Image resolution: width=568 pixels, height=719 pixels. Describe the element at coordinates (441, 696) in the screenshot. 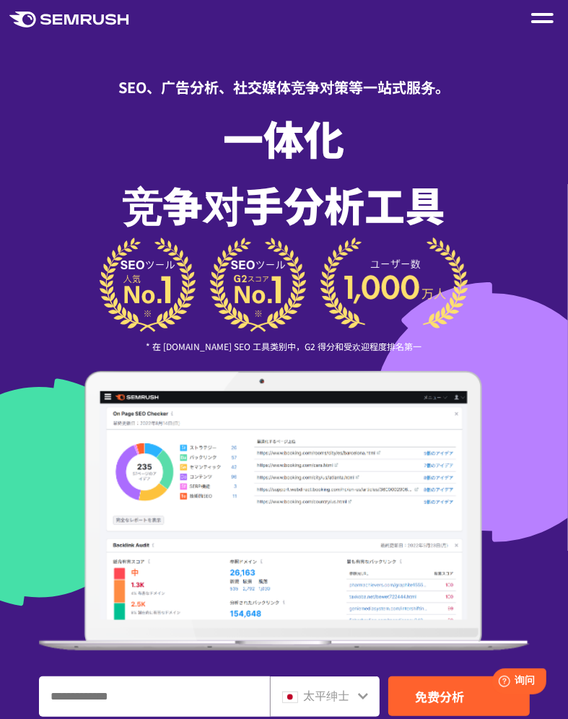

I see `font: 免费分析` at that location.